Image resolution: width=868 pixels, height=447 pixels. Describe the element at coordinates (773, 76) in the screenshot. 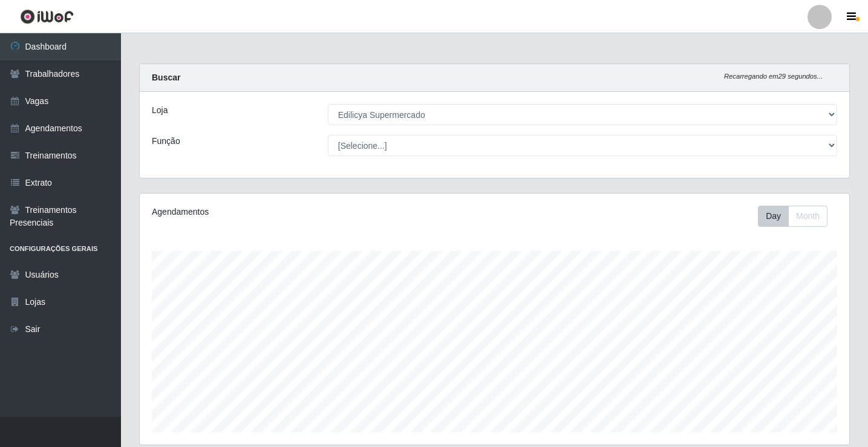

I see `i: Recarregando em 29 segundos...` at that location.